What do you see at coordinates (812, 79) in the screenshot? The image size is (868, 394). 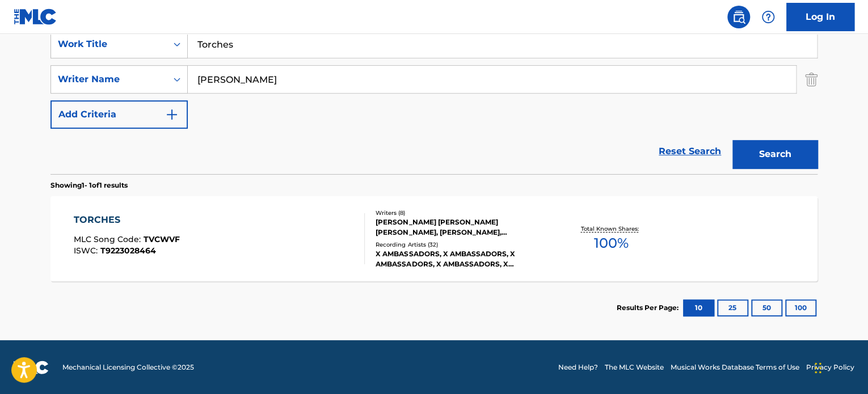 I see `img: Delete Criterion` at bounding box center [812, 79].